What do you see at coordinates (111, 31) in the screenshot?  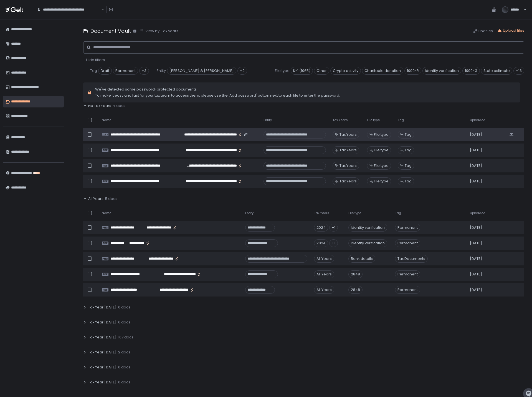 I see `h1: Document Vault` at bounding box center [111, 31].